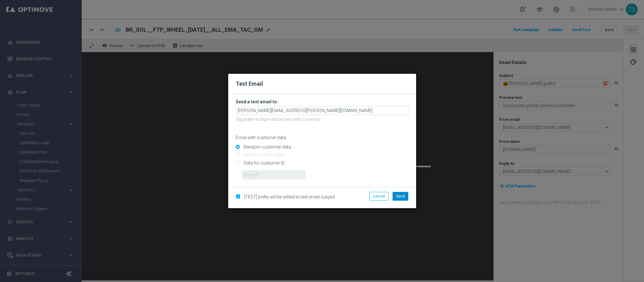 The width and height of the screenshot is (644, 282). I want to click on span: Send, so click(400, 196).